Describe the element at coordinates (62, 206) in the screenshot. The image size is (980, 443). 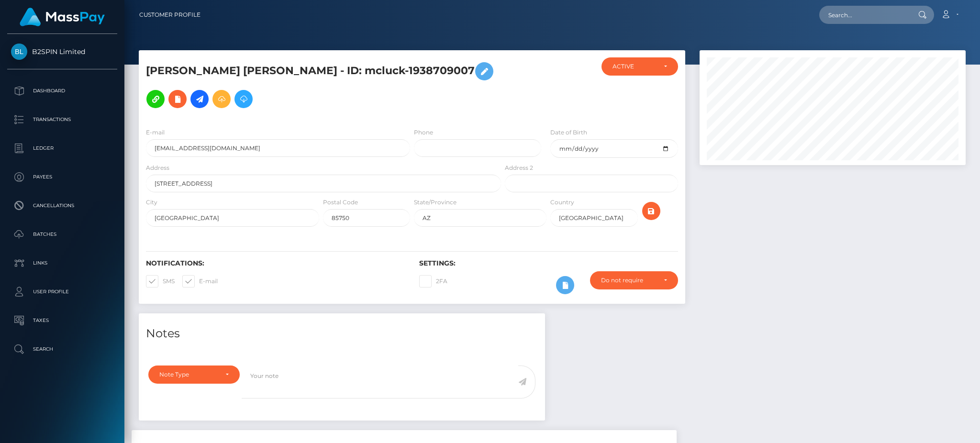
I see `a: Cancellations` at that location.